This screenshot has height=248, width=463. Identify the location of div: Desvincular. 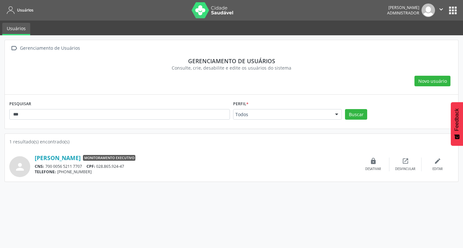
(405, 169).